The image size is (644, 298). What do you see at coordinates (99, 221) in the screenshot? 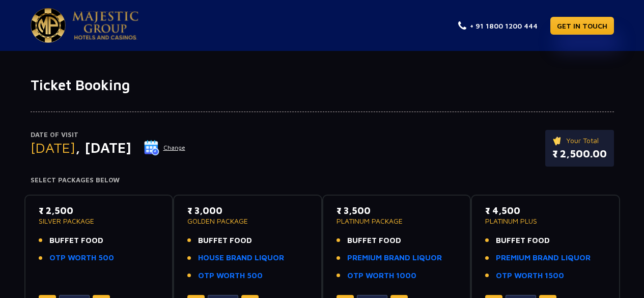
I see `p: SILVER PACKAGE` at bounding box center [99, 221].